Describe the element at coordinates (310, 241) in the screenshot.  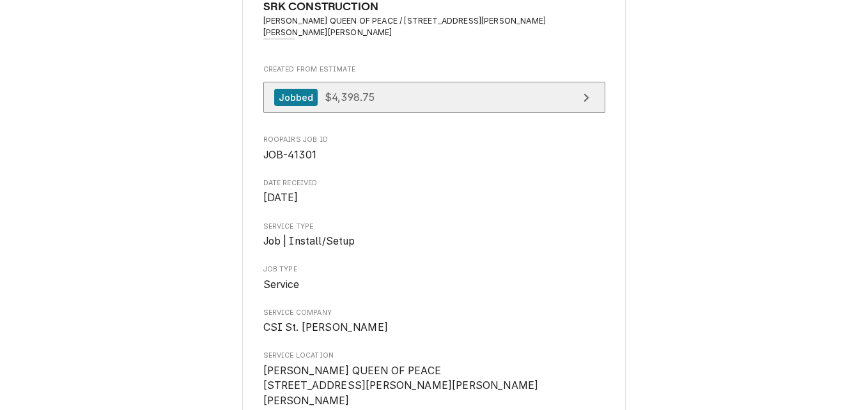
I see `span: Job | Install/Setup` at that location.